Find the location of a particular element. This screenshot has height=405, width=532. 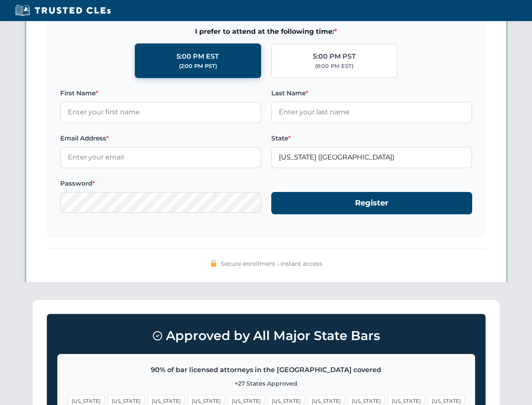

h3: Approved by All Major State Bars is located at coordinates (266, 336).